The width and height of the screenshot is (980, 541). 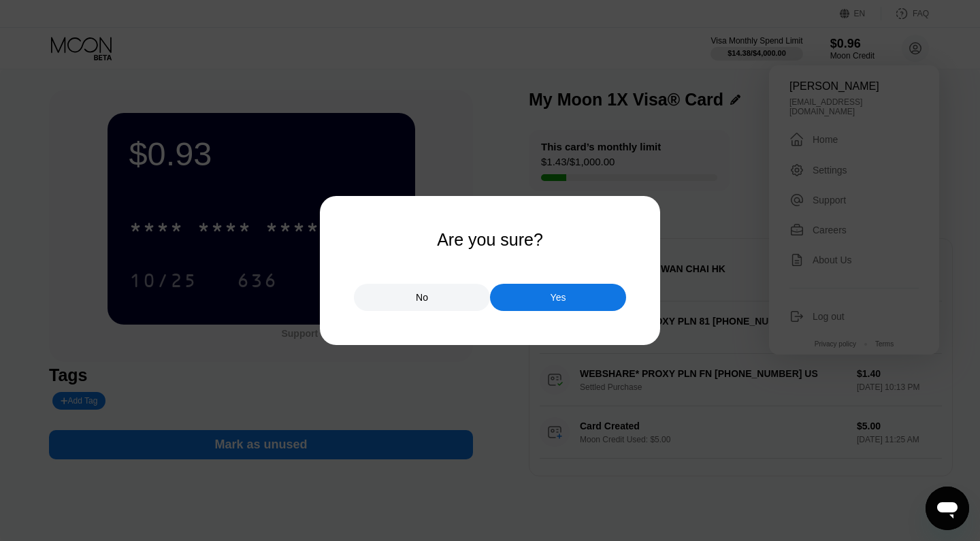 What do you see at coordinates (558, 297) in the screenshot?
I see `div: Yes` at bounding box center [558, 297].